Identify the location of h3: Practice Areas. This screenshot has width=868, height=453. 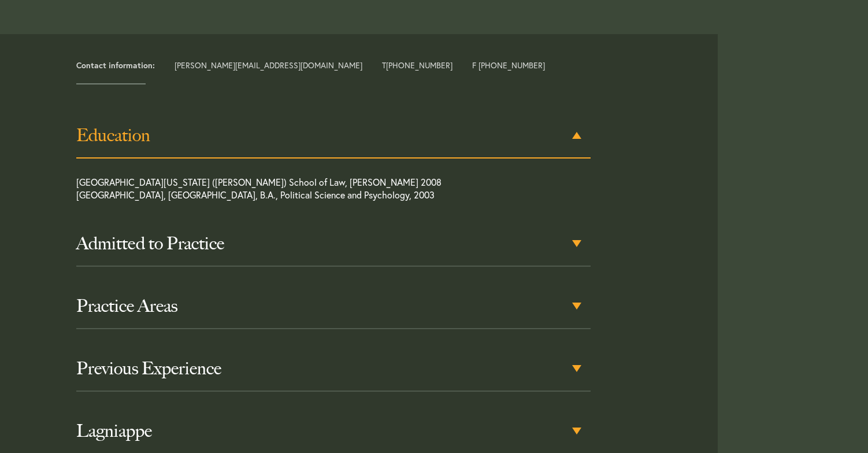
(333, 306).